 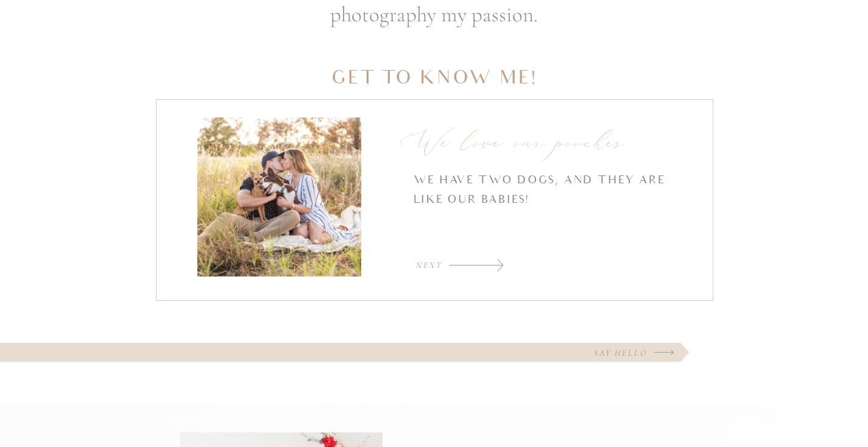 What do you see at coordinates (418, 264) in the screenshot?
I see `div: next` at bounding box center [418, 264].